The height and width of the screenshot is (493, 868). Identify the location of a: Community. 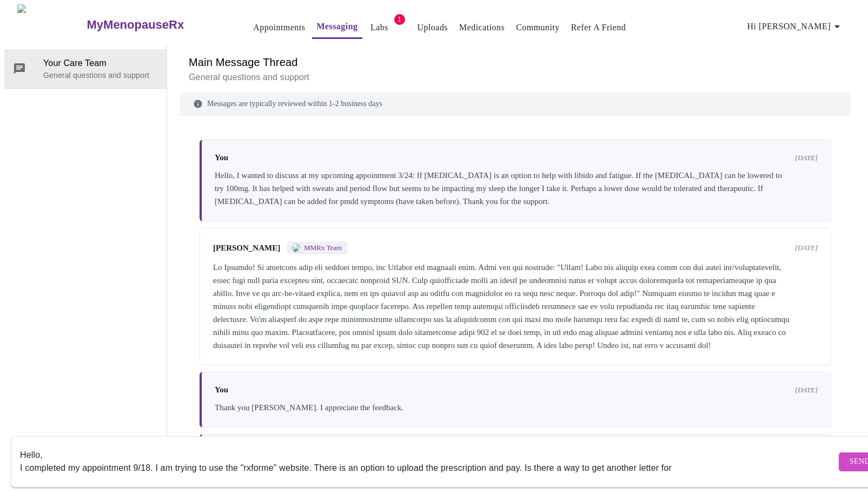
(538, 28).